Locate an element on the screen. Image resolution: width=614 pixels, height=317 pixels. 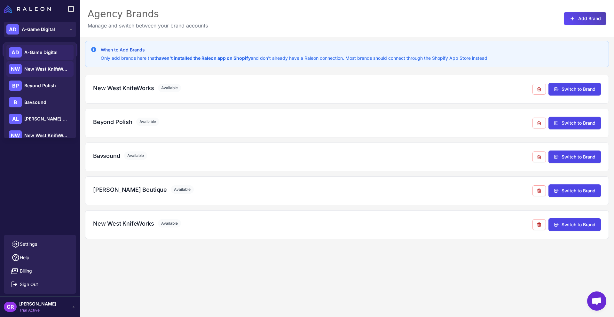
span: Trial Active is located at coordinates (38, 311).